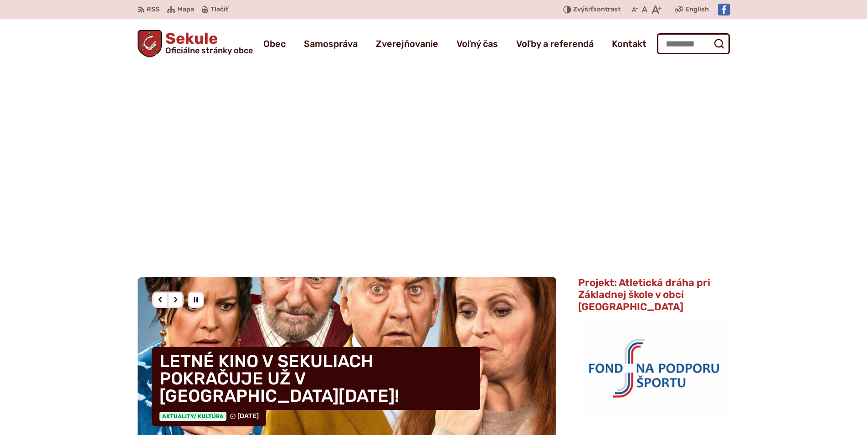 This screenshot has width=867, height=435. What do you see at coordinates (196, 300) in the screenshot?
I see `div: Pozastaviť pohyb slajdera` at bounding box center [196, 300].